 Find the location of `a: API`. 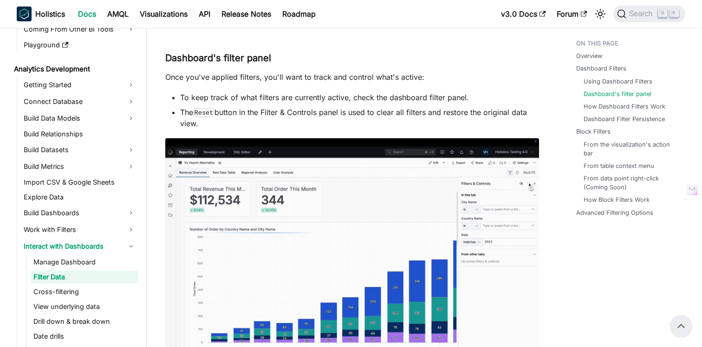

a: API is located at coordinates (204, 14).